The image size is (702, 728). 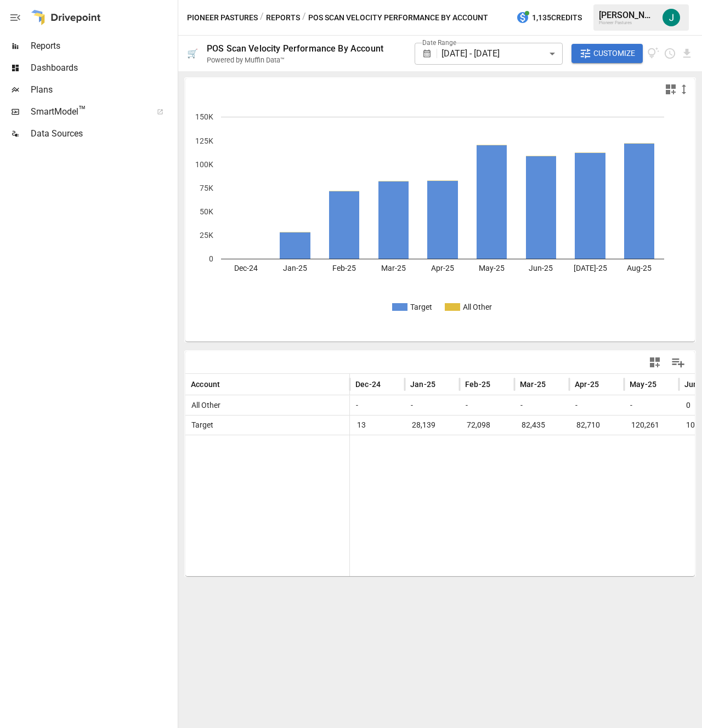 I want to click on text: All Other, so click(x=477, y=307).